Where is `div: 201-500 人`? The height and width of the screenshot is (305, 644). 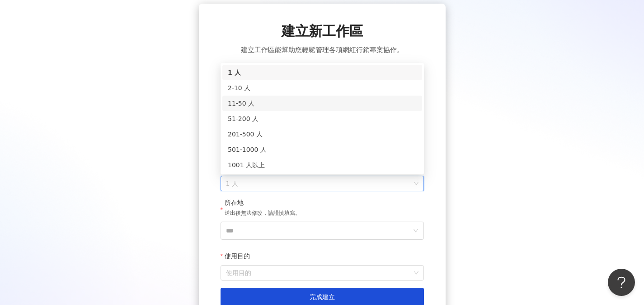 div: 201-500 人 is located at coordinates (323, 134).